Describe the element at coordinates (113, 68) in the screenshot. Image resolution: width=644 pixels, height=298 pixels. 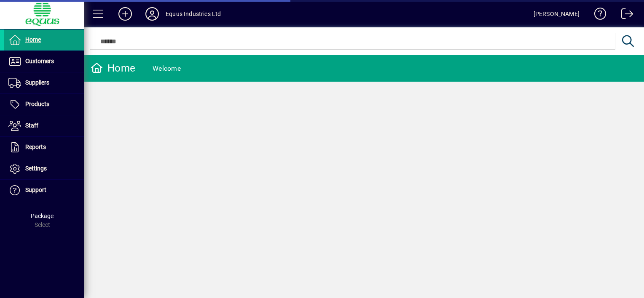
I see `div: Home` at that location.